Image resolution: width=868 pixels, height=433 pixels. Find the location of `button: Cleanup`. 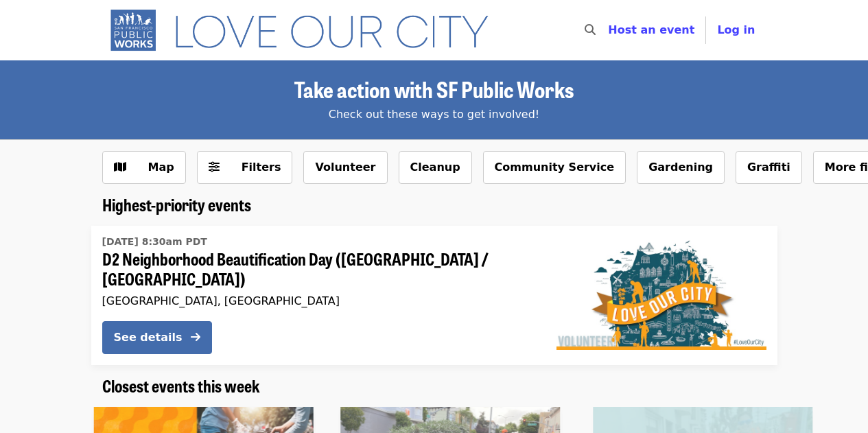

button: Cleanup is located at coordinates (435, 167).